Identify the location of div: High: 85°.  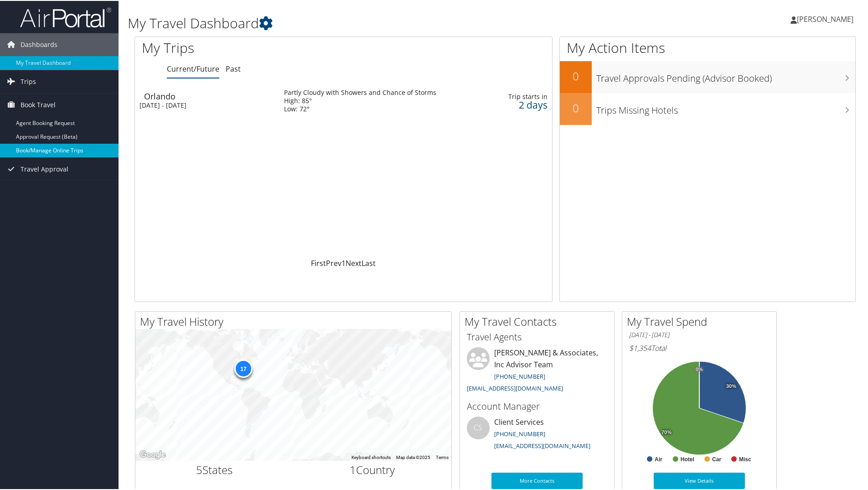
(360, 100).